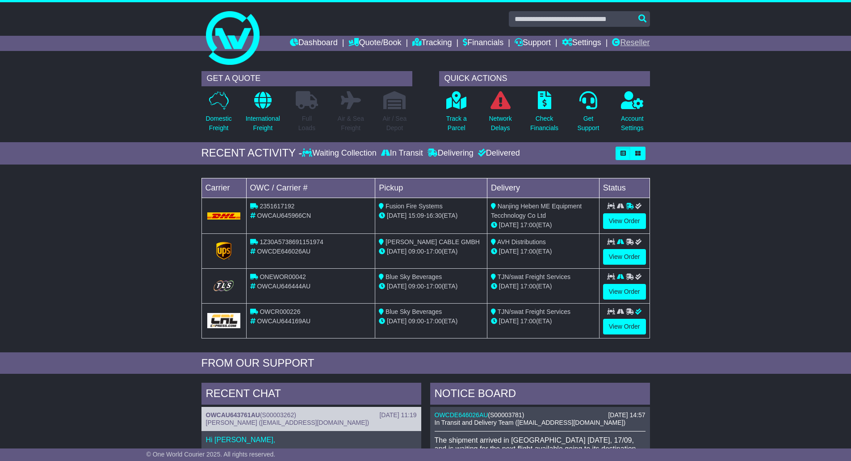 The height and width of the screenshot is (461, 851). What do you see at coordinates (483, 43) in the screenshot?
I see `a: Financials` at bounding box center [483, 43].